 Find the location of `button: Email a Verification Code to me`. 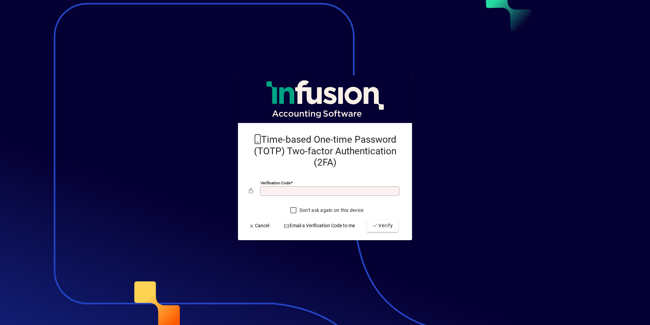

button: Email a Verification Code to me is located at coordinates (320, 226).